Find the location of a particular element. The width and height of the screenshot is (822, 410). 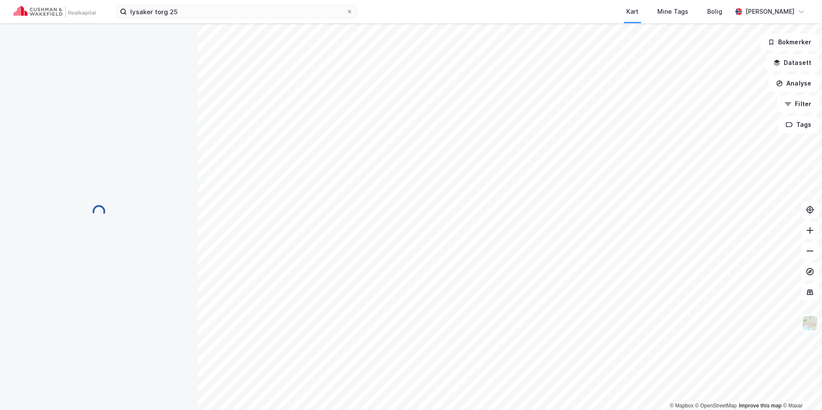

button: Tags is located at coordinates (799, 125).